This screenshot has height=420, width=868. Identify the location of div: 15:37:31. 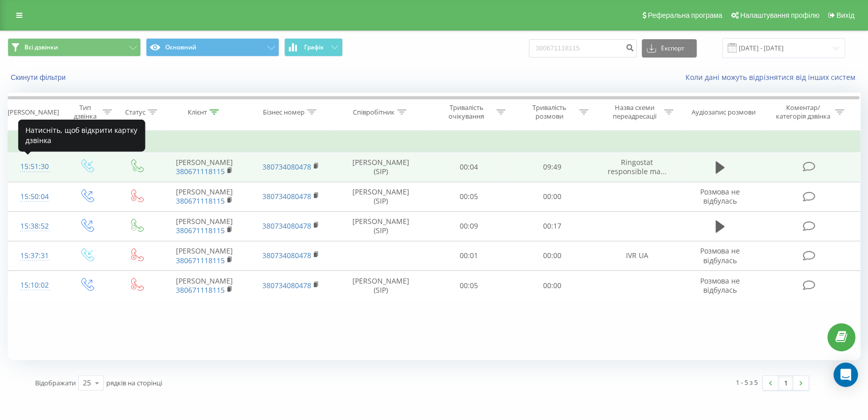
(35, 256).